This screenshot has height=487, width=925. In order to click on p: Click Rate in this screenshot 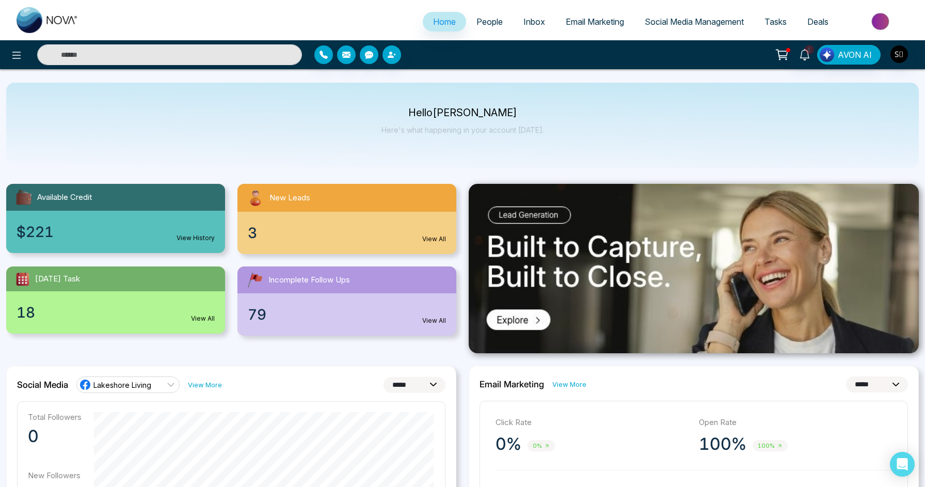, I will do `click(592, 422)`.